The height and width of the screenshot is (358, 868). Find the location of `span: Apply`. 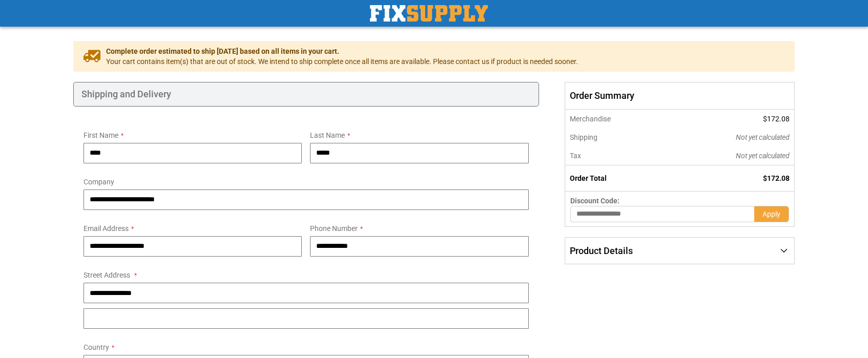

span: Apply is located at coordinates (771, 214).